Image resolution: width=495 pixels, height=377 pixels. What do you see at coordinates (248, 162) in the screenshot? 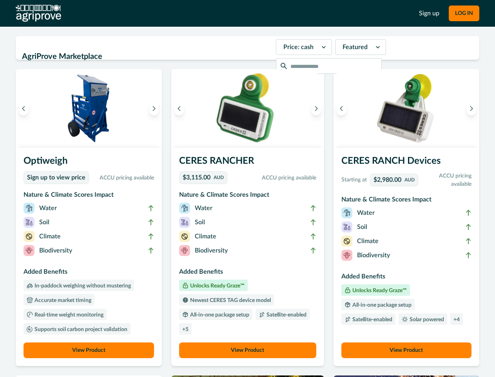
I see `h3: CERES RANCHER` at bounding box center [248, 162].